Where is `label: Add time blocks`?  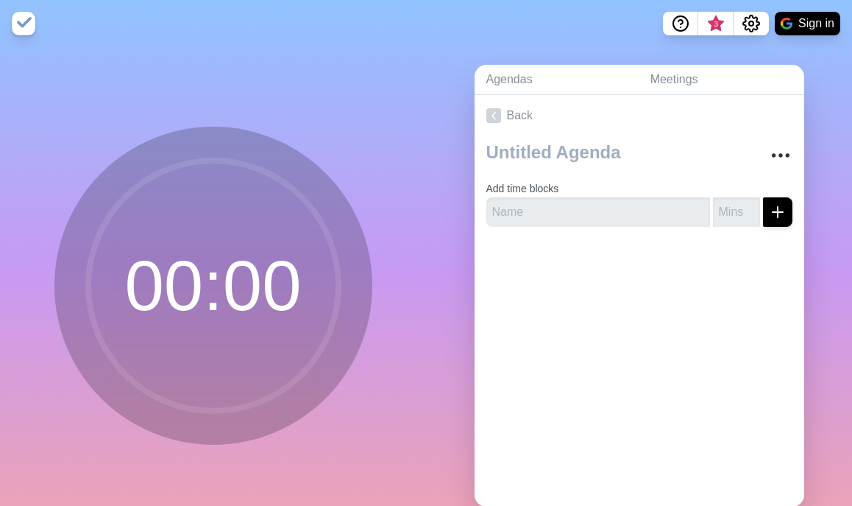 label: Add time blocks is located at coordinates (522, 188).